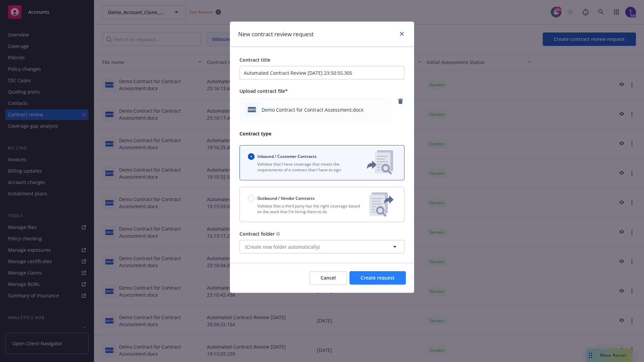 The height and width of the screenshot is (362, 644). What do you see at coordinates (322, 73) in the screenshot?
I see `input: Enter a title for this contract` at bounding box center [322, 73].